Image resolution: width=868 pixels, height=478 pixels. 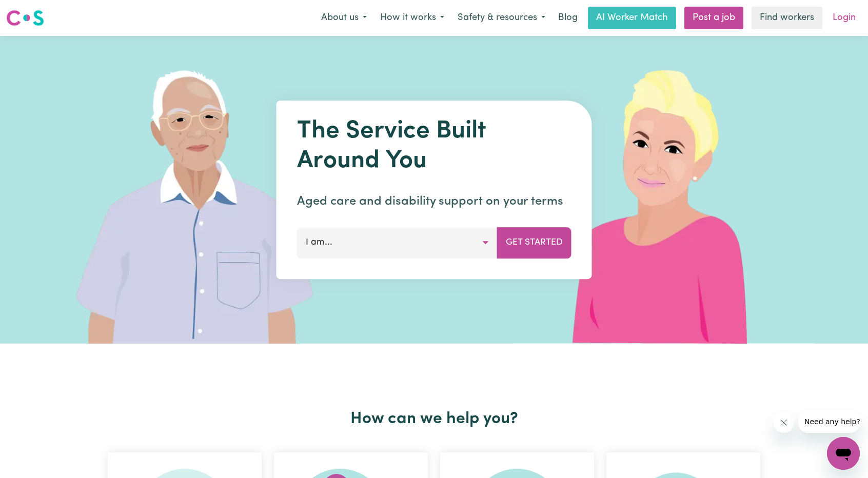 What do you see at coordinates (534, 243) in the screenshot?
I see `button: Get Started` at bounding box center [534, 243].